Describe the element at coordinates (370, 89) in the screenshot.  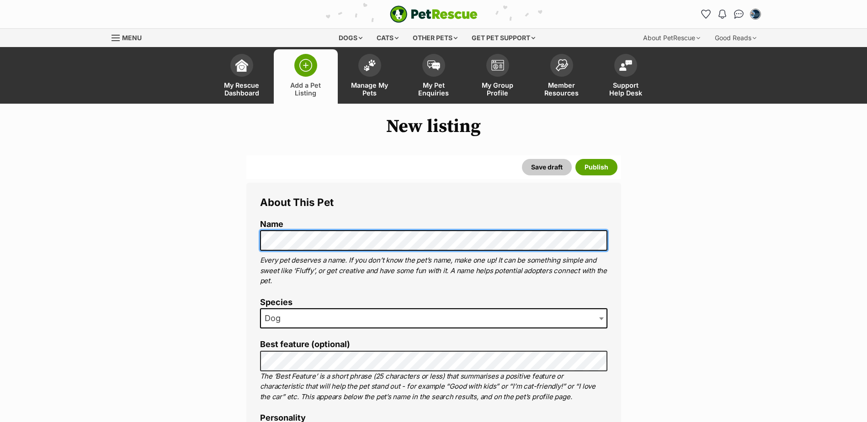
I see `span: Manage My Pets` at that location.